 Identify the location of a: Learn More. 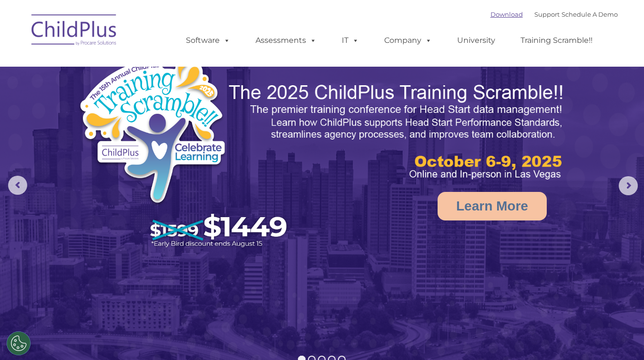
(492, 206).